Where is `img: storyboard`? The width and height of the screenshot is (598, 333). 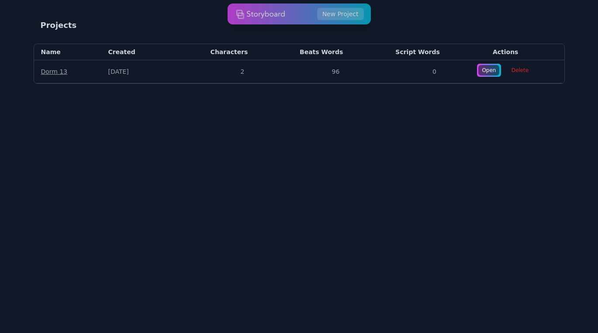
img: storyboard is located at coordinates (260, 14).